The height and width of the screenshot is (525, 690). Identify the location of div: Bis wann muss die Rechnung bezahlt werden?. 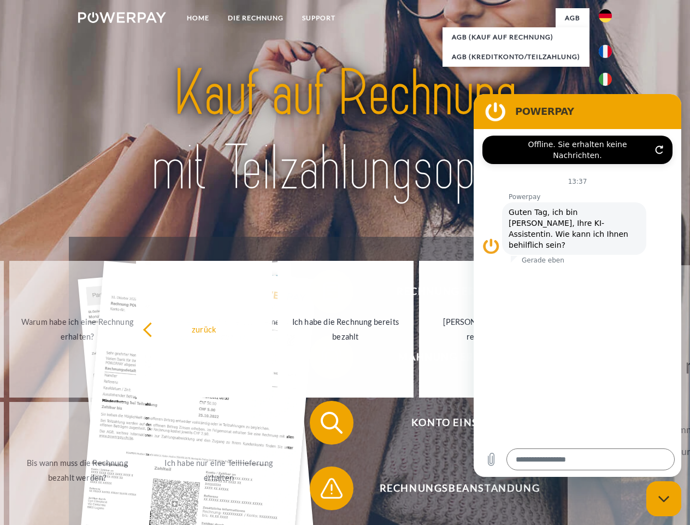
(77, 470).